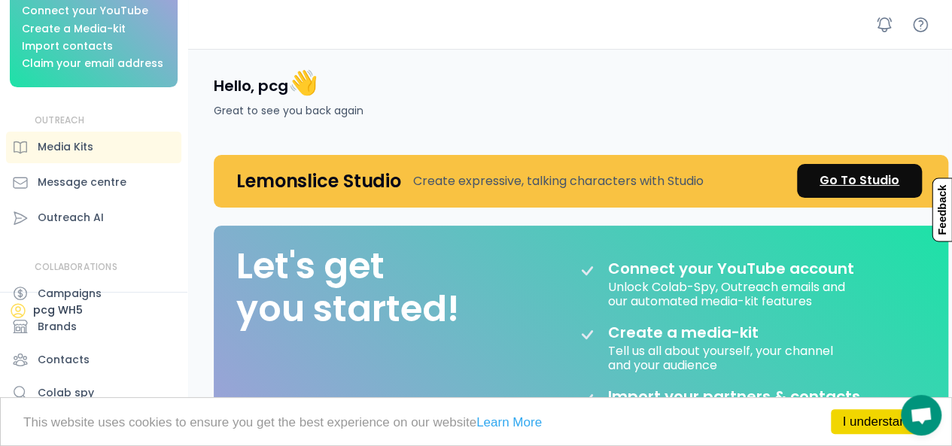  Describe the element at coordinates (82, 182) in the screenshot. I see `div: Message centre` at that location.